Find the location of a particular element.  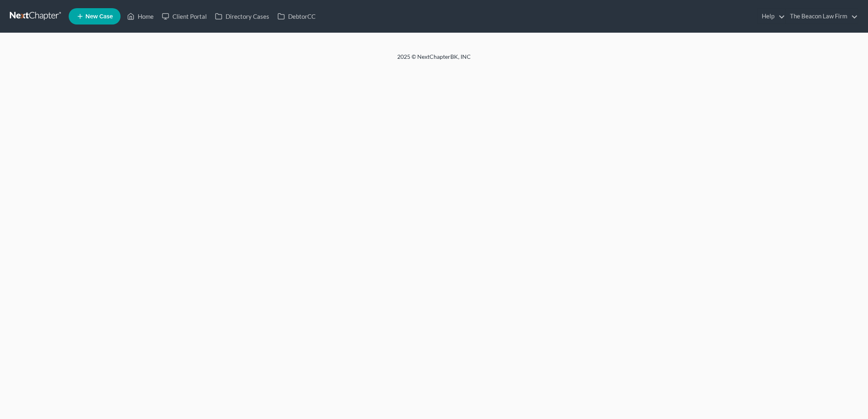

a: Directory Cases is located at coordinates (242, 16).